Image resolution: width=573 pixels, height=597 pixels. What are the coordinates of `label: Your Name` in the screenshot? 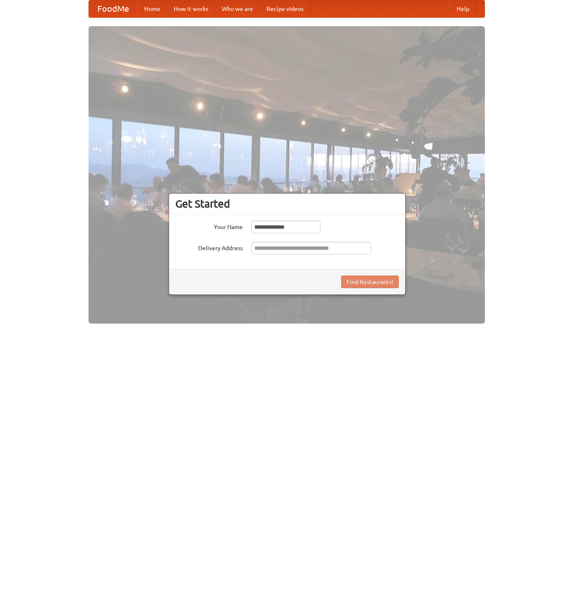 It's located at (209, 226).